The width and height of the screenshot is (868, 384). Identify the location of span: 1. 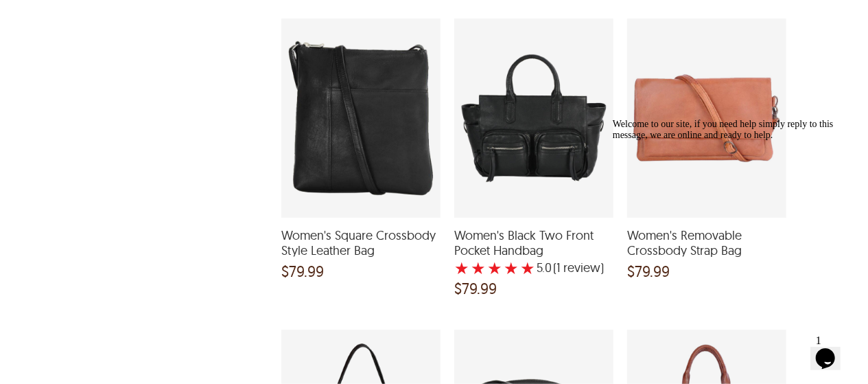
(8, 11).